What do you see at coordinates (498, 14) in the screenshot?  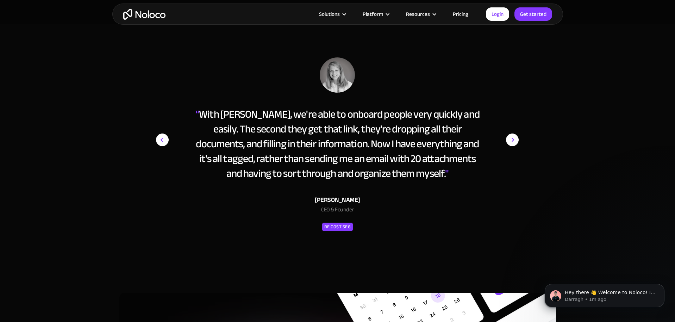 I see `a: Login` at bounding box center [498, 14].